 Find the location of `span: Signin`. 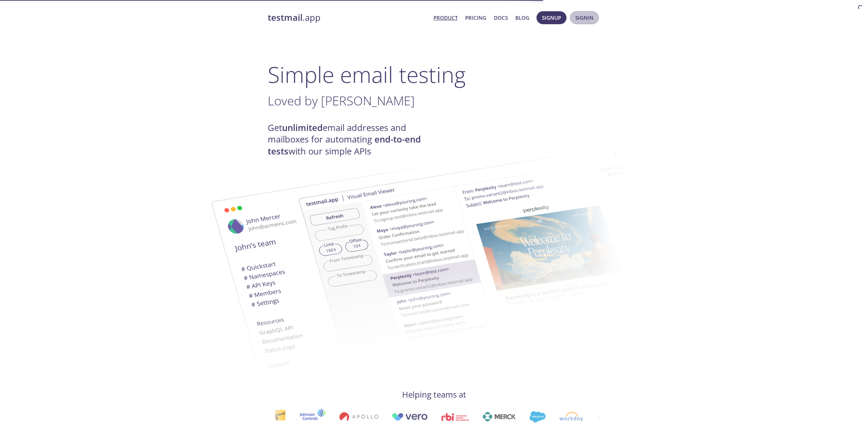

span: Signin is located at coordinates (584, 18).